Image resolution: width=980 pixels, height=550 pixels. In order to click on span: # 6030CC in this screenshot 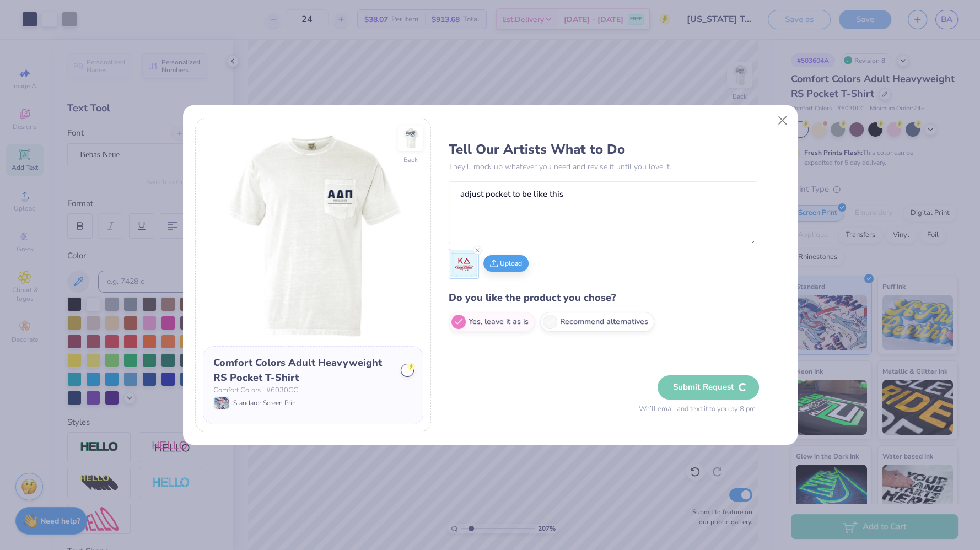, I will do `click(282, 390)`.